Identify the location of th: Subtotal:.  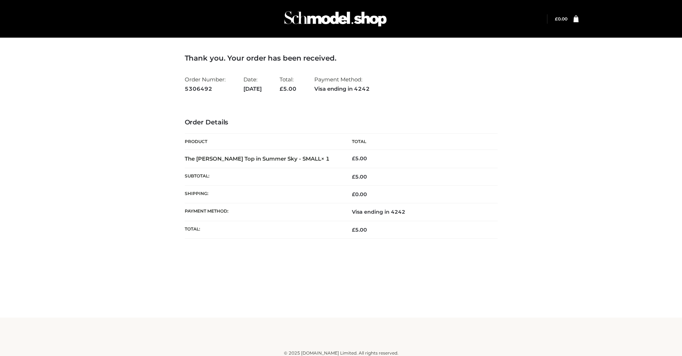
(263, 176).